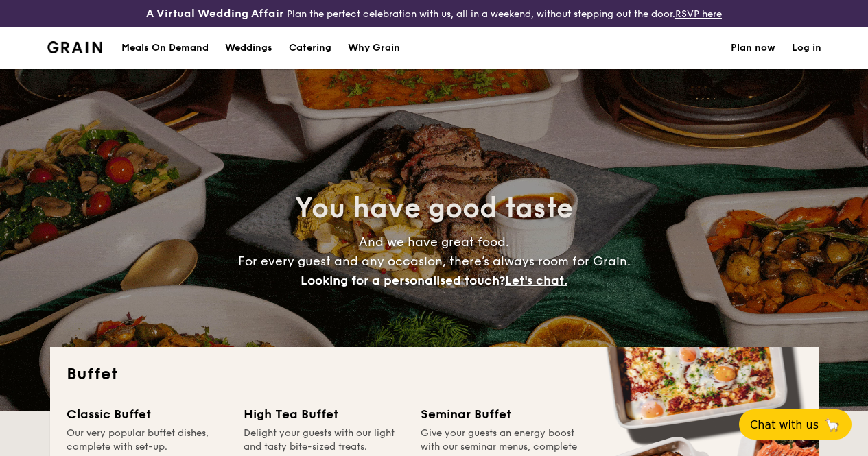  I want to click on a: Logotype, so click(75, 47).